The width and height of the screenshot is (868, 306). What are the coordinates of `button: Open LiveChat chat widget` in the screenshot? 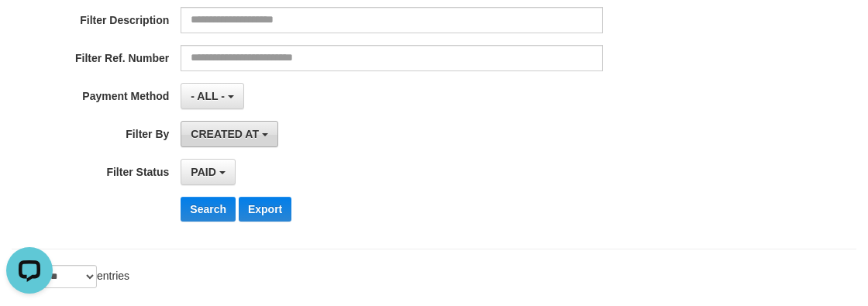 It's located at (29, 29).